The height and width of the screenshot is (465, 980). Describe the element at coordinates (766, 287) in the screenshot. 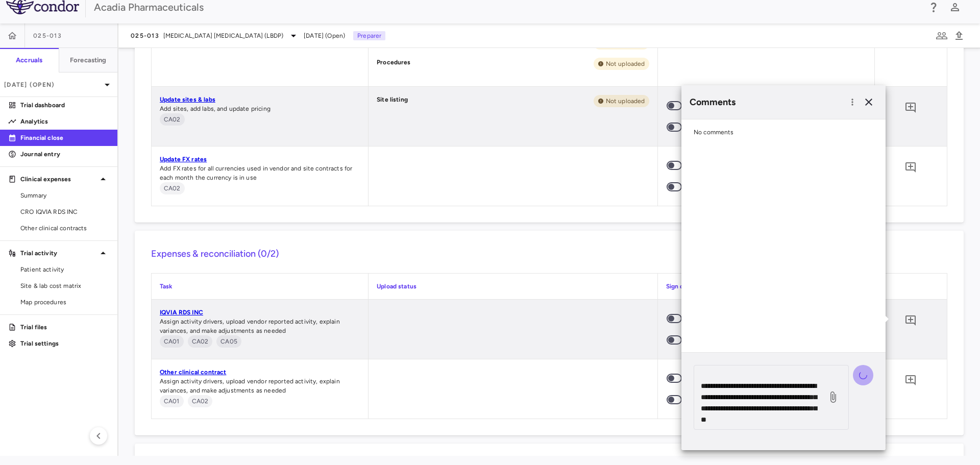

I see `p: Sign off` at that location.